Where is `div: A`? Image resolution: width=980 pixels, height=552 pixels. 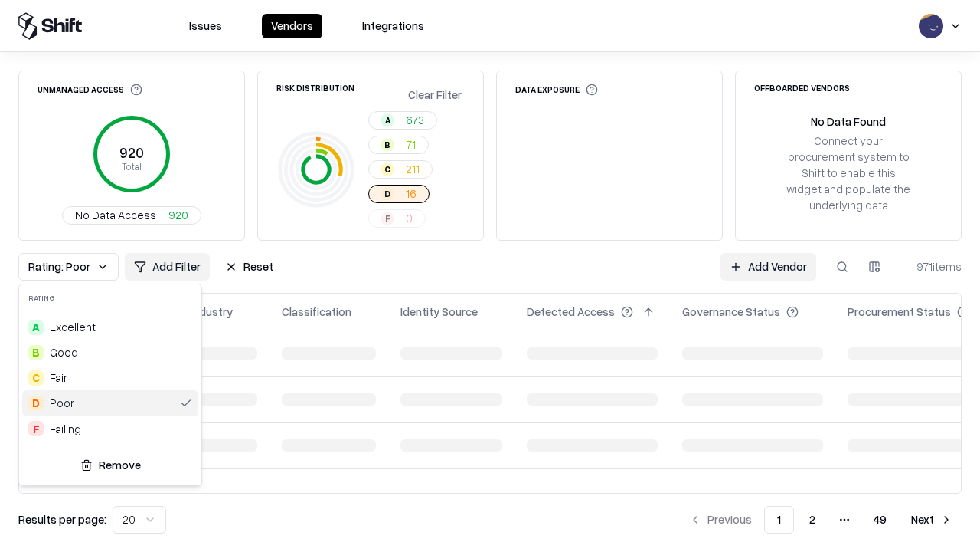
div: A is located at coordinates (36, 327).